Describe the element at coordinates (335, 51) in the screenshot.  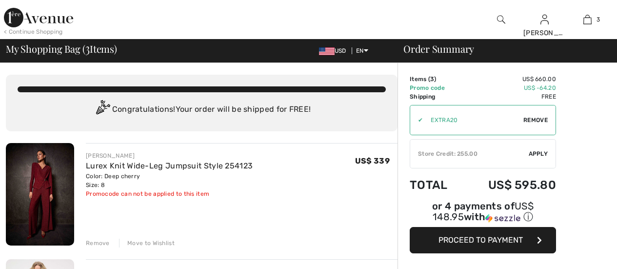
I see `span: USD` at that location.